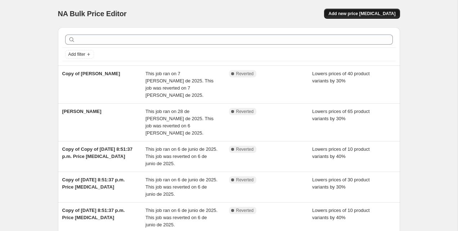 The image size is (458, 231). Describe the element at coordinates (77, 54) in the screenshot. I see `span: Add filter` at that location.